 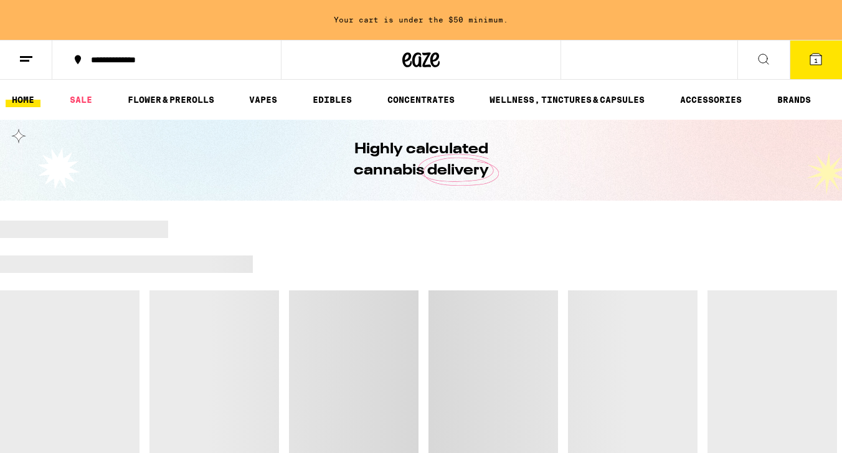 I want to click on a: CONCENTRATES, so click(x=421, y=100).